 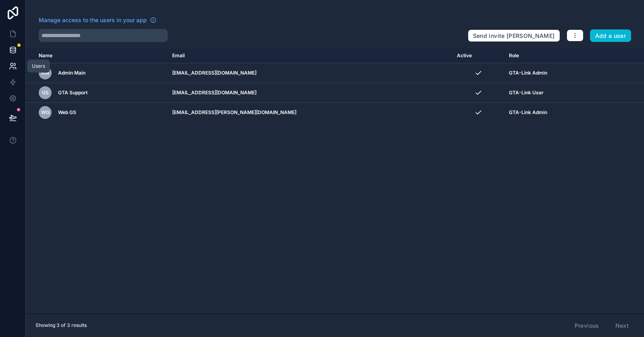 I want to click on a: Manage access to the users in your app, so click(x=97, y=20).